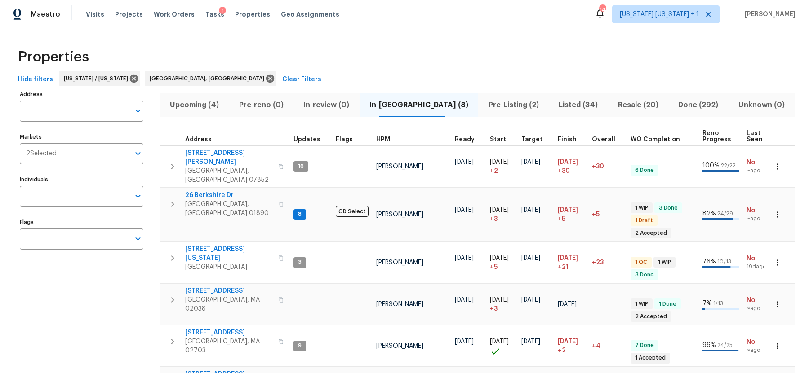 This screenshot has height=373, width=809. What do you see at coordinates (36, 80) in the screenshot?
I see `button: Hide filters` at bounding box center [36, 80].